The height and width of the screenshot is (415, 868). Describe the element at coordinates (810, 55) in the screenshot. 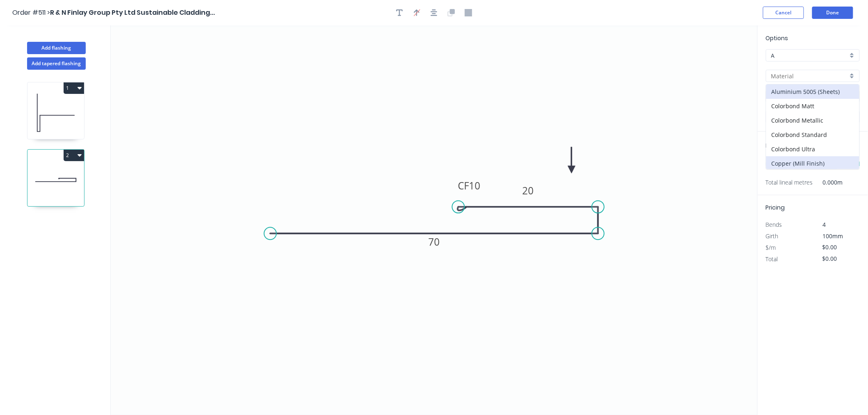

I see `input: Price level` at that location.